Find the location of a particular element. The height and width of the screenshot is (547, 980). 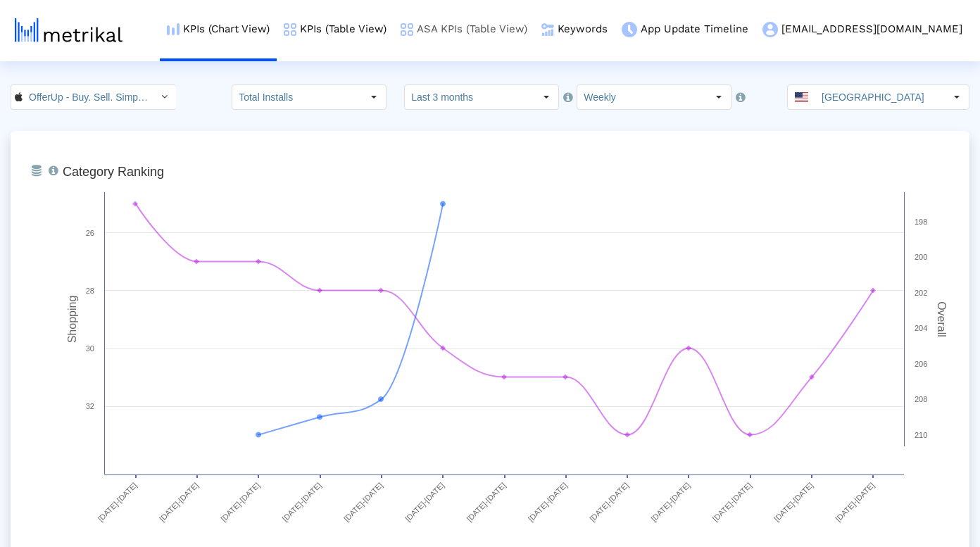

text: 208 is located at coordinates (920, 399).